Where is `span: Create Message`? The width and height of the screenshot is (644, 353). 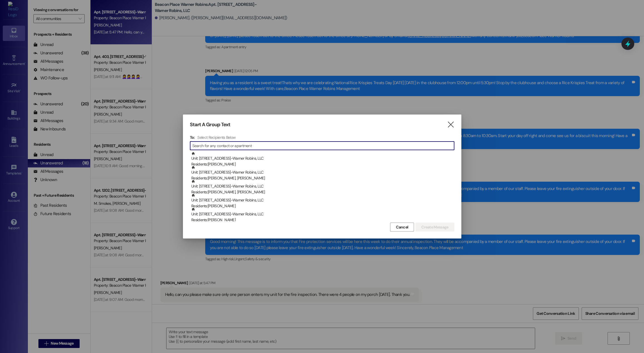 span: Create Message is located at coordinates (435, 227).